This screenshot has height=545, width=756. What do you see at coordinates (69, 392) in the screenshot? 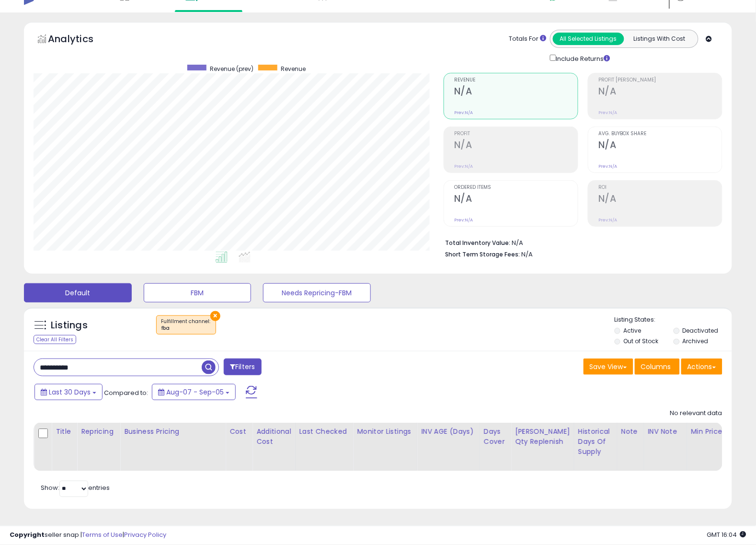
I see `span: Last 30 Days` at bounding box center [69, 392].